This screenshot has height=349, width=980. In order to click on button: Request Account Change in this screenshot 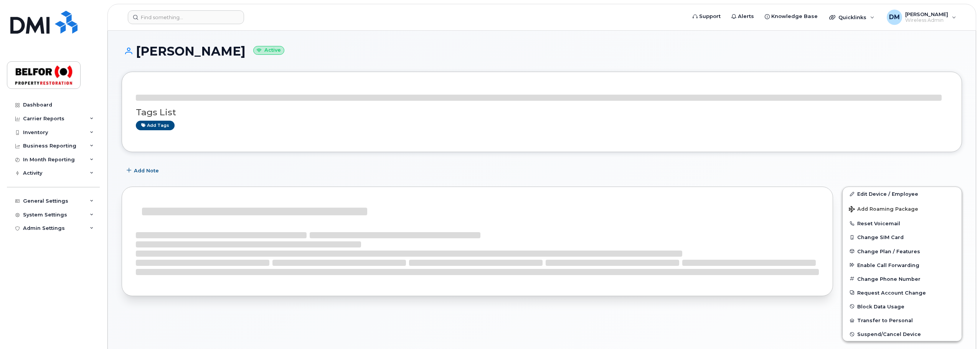, I will do `click(902, 293)`.